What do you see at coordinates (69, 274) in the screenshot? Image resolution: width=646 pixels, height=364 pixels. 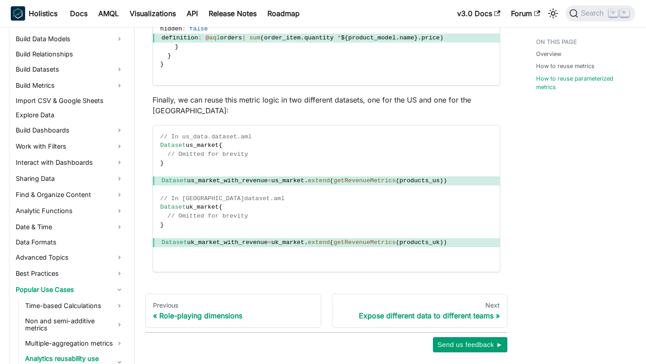 I see `a: Best Practices` at bounding box center [69, 274].